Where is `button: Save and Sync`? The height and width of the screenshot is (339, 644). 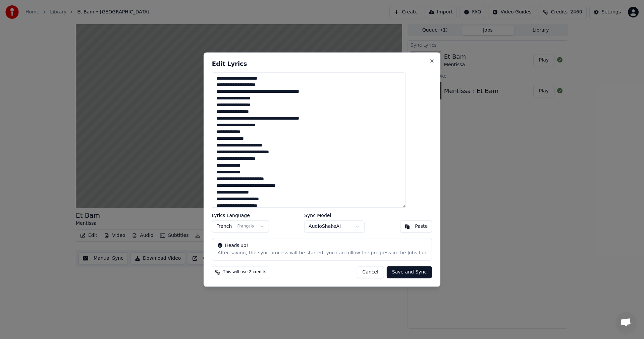 button: Save and Sync is located at coordinates (409, 272).